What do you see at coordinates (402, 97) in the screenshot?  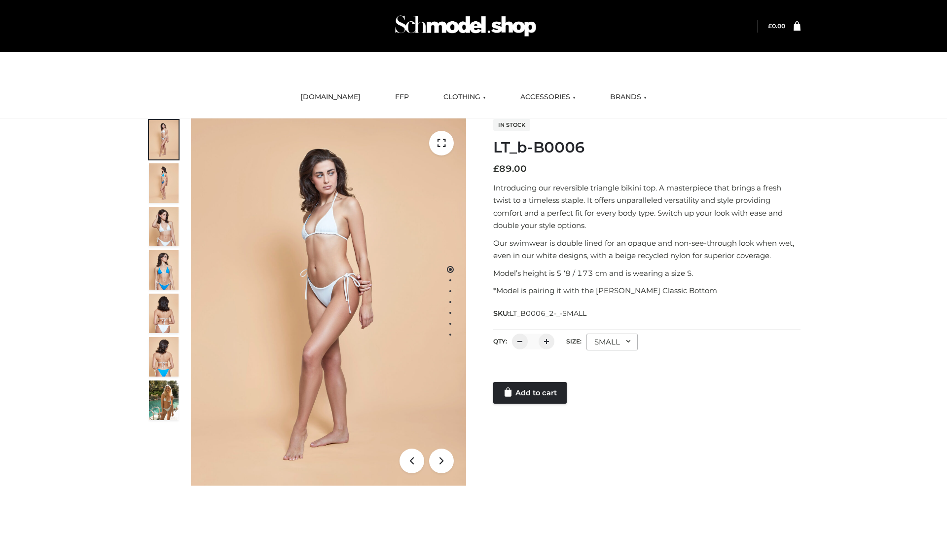 I see `a: FFP` at bounding box center [402, 97].